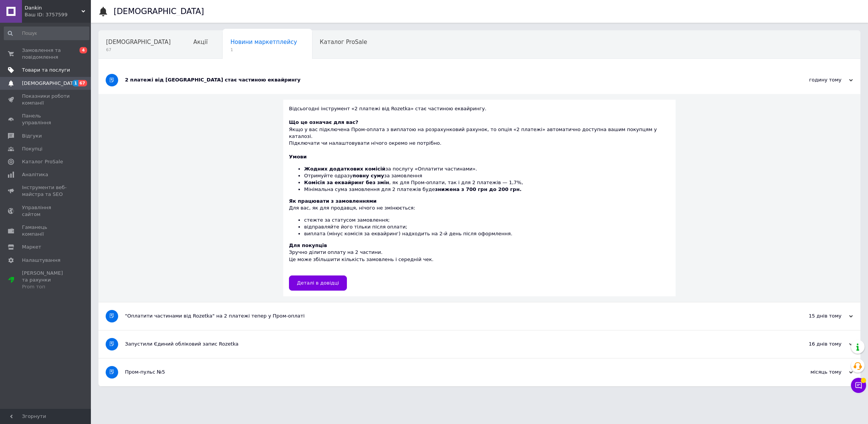  What do you see at coordinates (487, 220) in the screenshot?
I see `li: стежте за статусом замовлення;` at bounding box center [487, 220].